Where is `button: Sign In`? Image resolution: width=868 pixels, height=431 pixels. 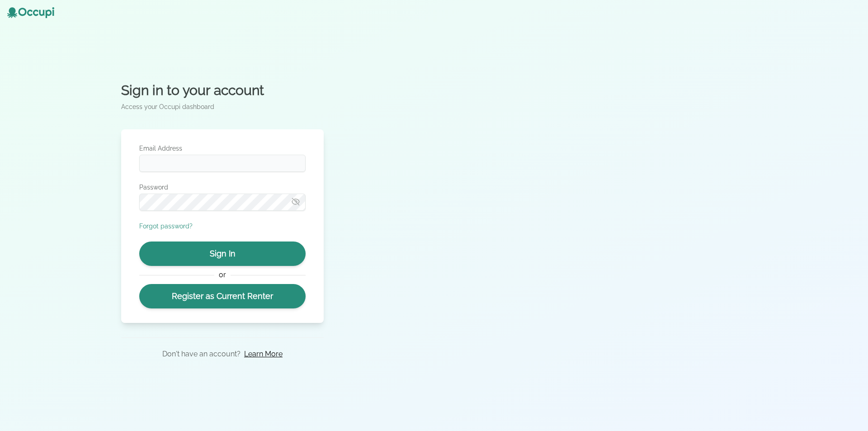 button: Sign In is located at coordinates (222, 253).